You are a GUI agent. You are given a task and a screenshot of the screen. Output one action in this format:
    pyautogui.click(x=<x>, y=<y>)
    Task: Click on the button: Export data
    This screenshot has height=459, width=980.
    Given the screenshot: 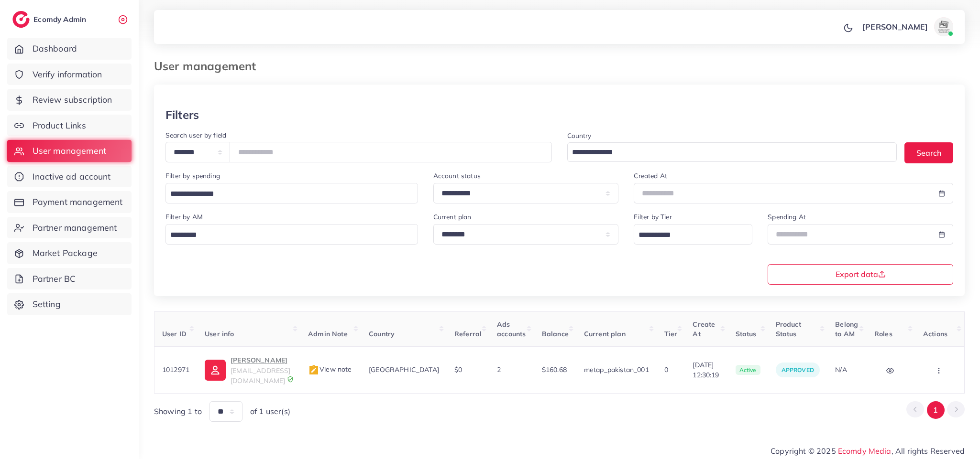 What is the action you would take?
    pyautogui.click(x=860, y=275)
    